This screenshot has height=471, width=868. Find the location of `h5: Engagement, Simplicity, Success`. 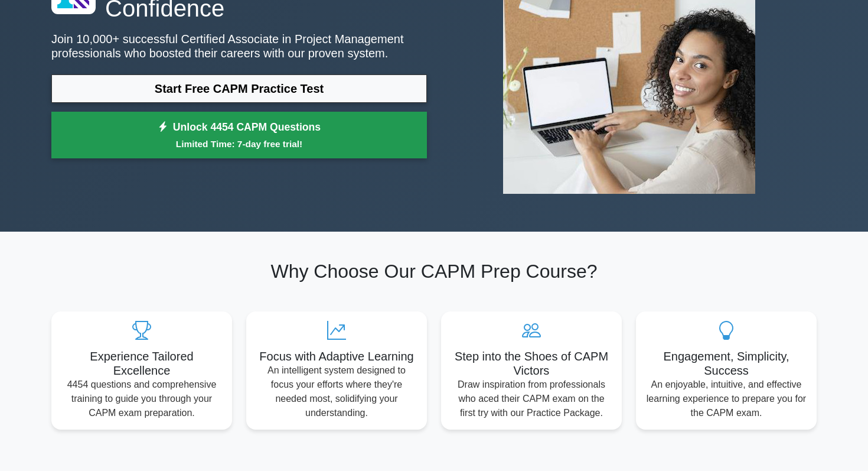

h5: Engagement, Simplicity, Success is located at coordinates (726, 363).